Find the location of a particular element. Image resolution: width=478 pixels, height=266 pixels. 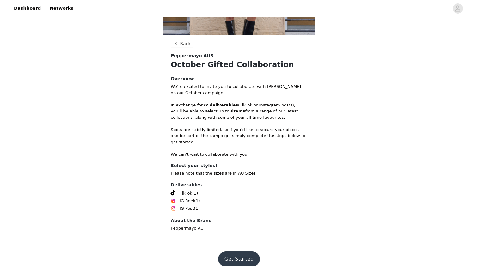

h1: October Gifted Collaboration is located at coordinates (239, 65).